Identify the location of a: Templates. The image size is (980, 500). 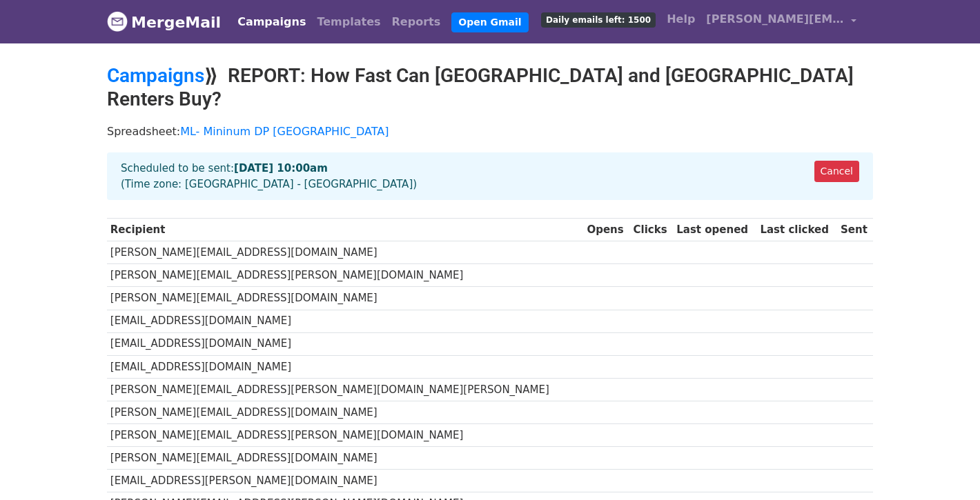
(348, 22).